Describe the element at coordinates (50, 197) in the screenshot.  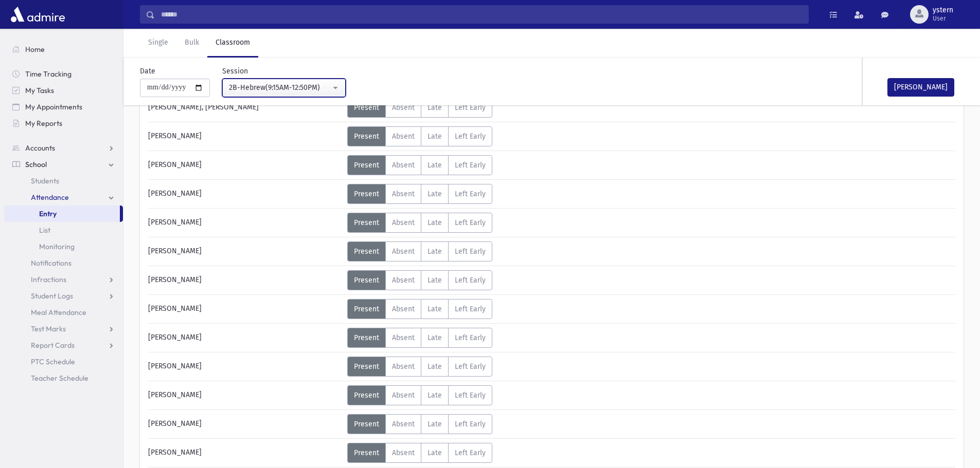
I see `span: Attendance` at that location.